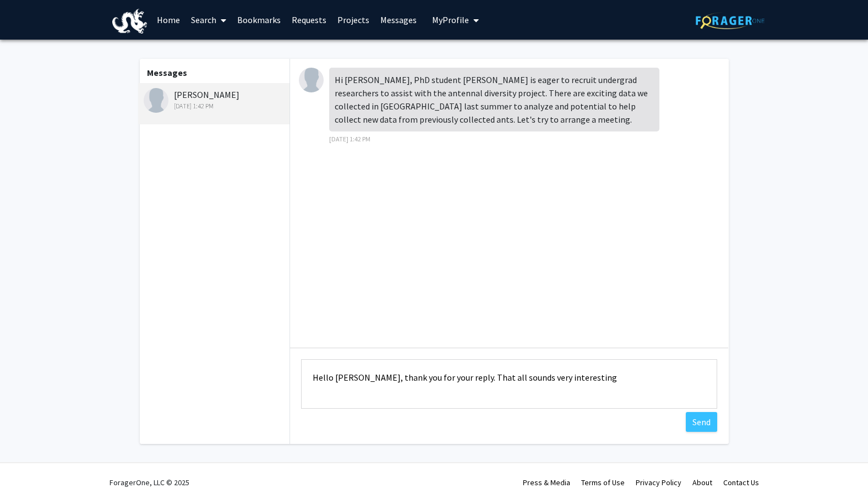  Describe the element at coordinates (130, 21) in the screenshot. I see `img: Drexel University Logo` at that location.